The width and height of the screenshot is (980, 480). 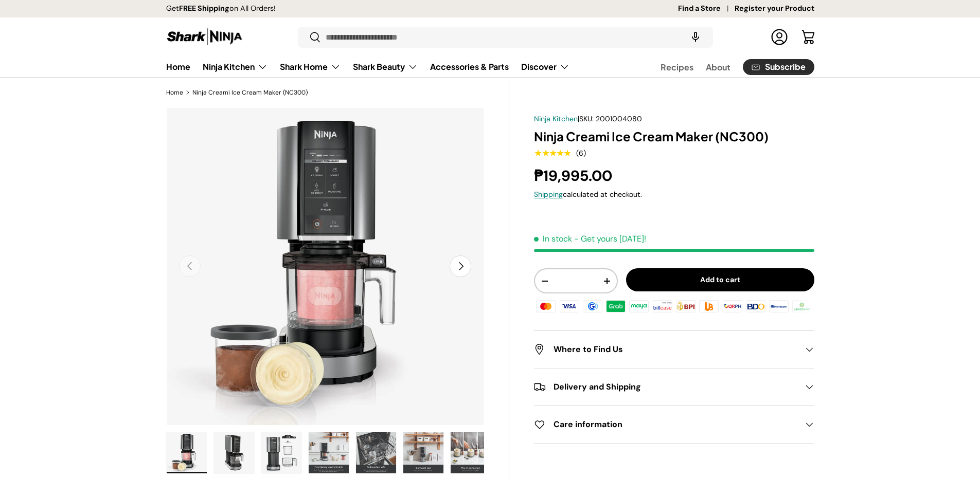 What do you see at coordinates (674, 136) in the screenshot?
I see `h1: Ninja Creami Ice Cream Maker (NC300)` at bounding box center [674, 136].